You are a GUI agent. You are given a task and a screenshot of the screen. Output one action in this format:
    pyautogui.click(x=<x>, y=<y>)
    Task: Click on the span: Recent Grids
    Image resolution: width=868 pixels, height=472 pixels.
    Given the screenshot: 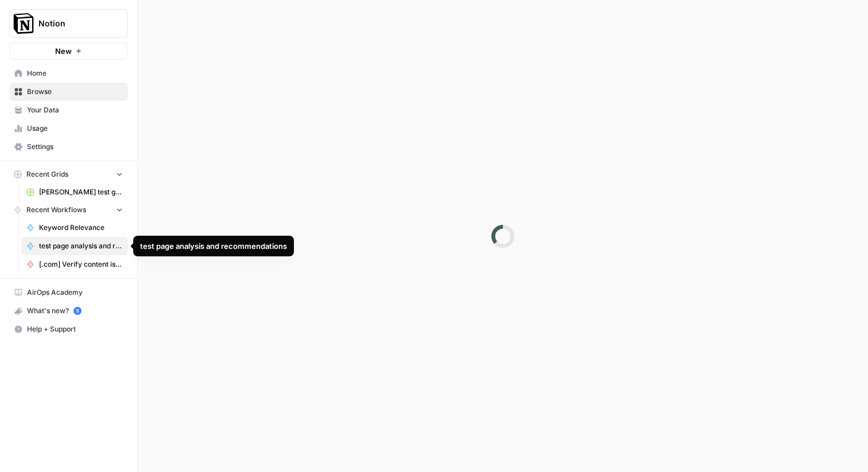 What is the action you would take?
    pyautogui.click(x=47, y=174)
    